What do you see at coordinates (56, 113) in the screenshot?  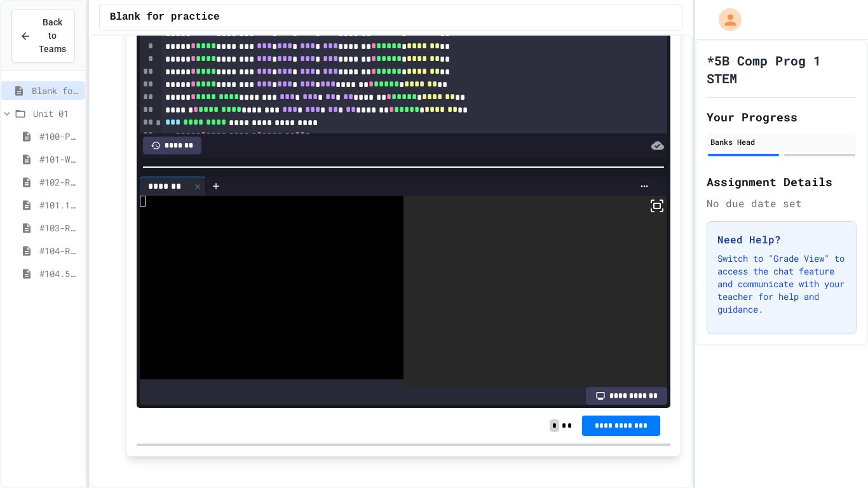 I see `span: Unit 01` at bounding box center [56, 113].